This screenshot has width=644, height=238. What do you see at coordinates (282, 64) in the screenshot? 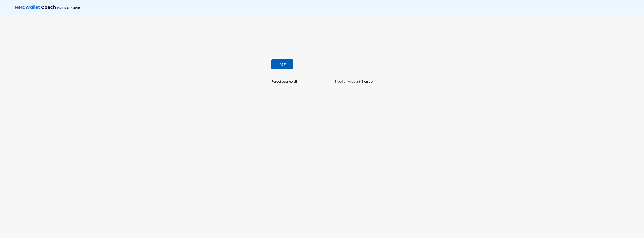
I see `button: Log in` at bounding box center [282, 64].